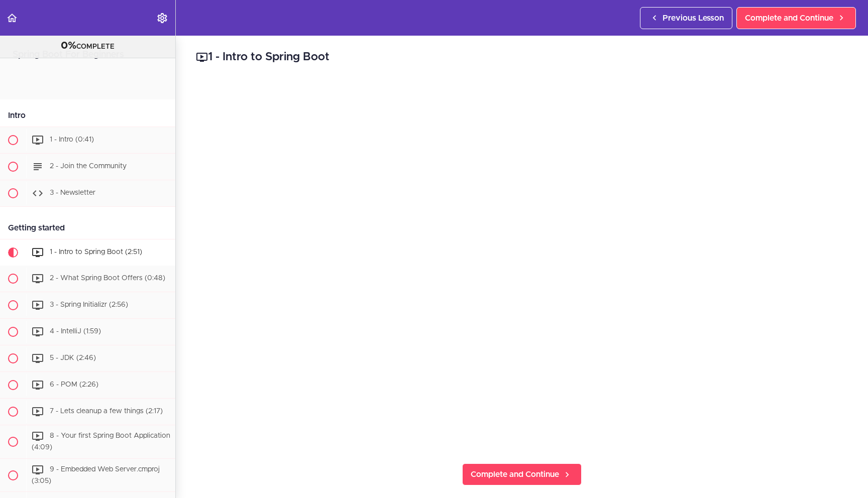 The width and height of the screenshot is (868, 498). What do you see at coordinates (107, 278) in the screenshot?
I see `span: 2 - What Spring Boot Offers (0:48)` at bounding box center [107, 278].